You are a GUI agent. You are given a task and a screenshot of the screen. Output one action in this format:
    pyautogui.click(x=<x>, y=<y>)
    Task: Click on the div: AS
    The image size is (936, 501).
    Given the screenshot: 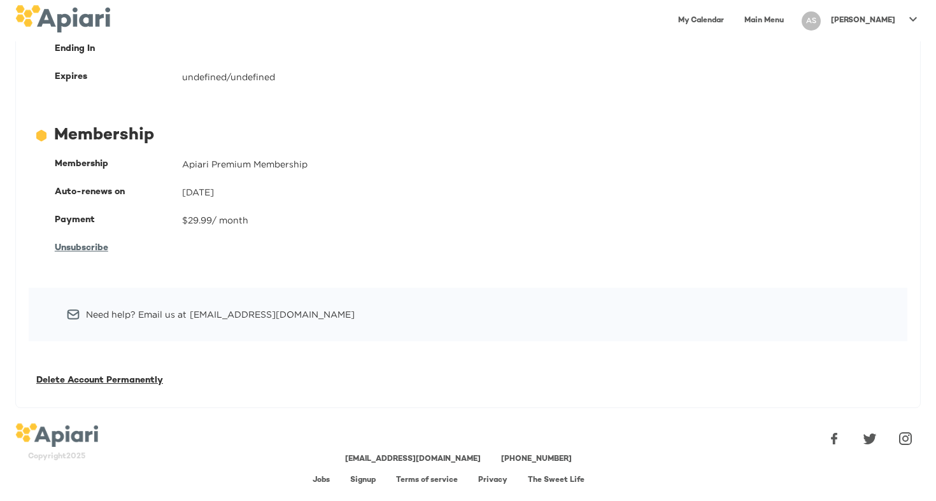 What is the action you would take?
    pyautogui.click(x=812, y=21)
    